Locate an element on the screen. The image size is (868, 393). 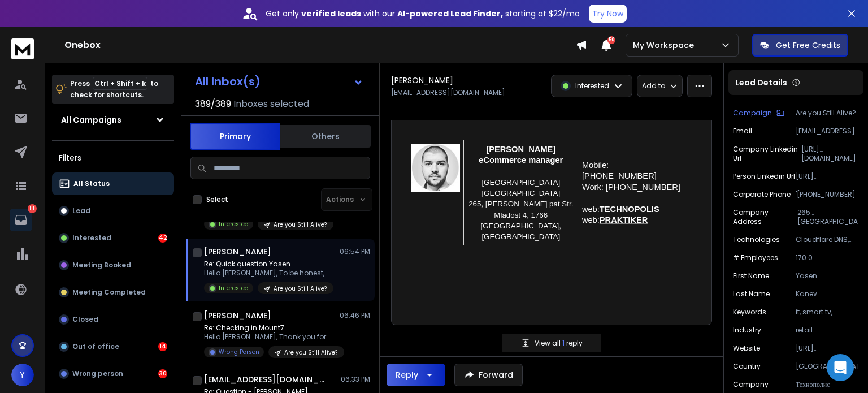
span: 389 / 389 is located at coordinates (213, 104).